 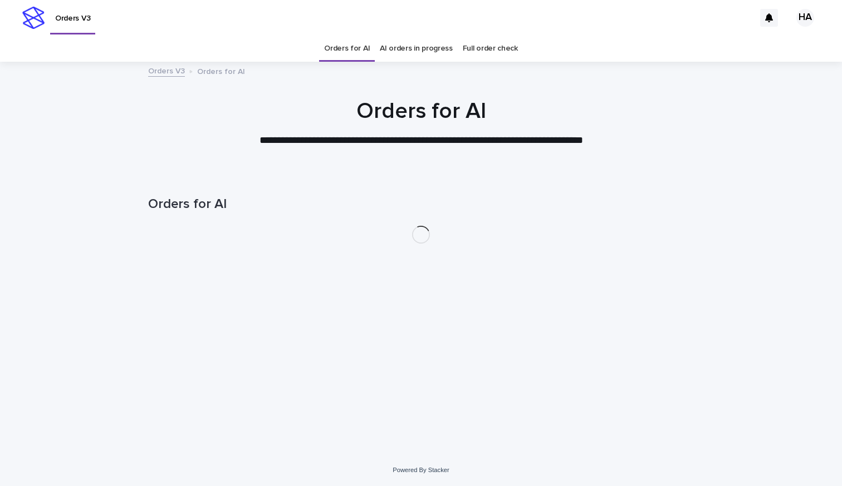 What do you see at coordinates (166, 70) in the screenshot?
I see `a: Orders V3` at bounding box center [166, 70].